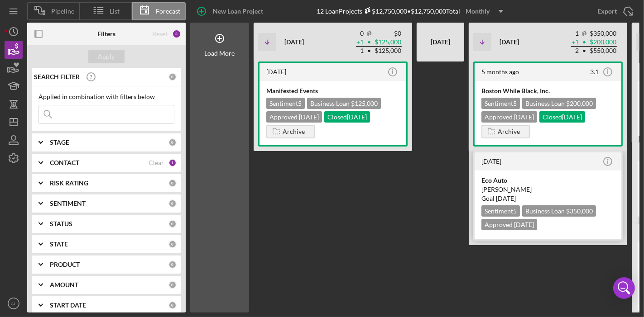  Describe the element at coordinates (343, 103) in the screenshot. I see `div: Business Loan $125,000` at that location.